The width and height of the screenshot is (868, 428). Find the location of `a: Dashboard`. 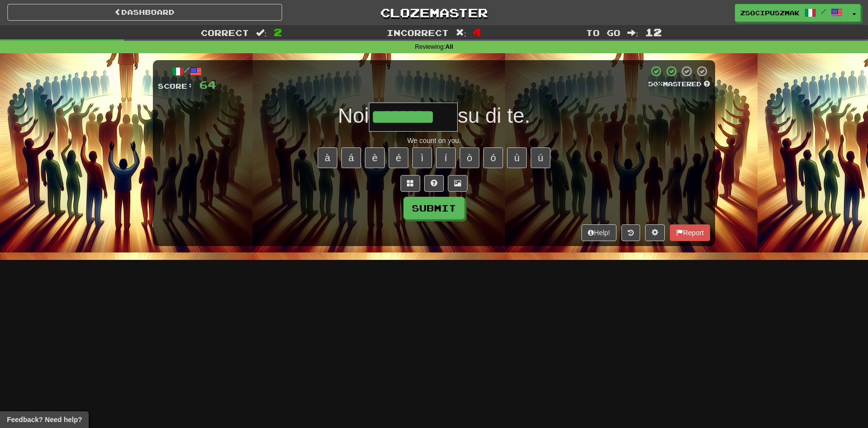

a: Dashboard is located at coordinates (144, 13).